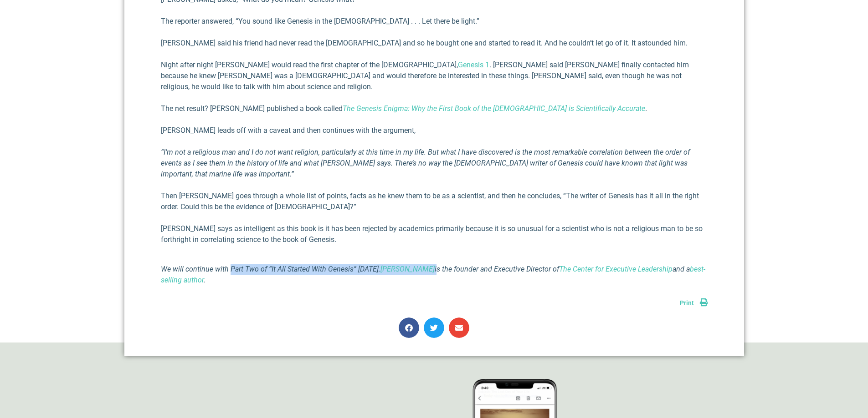 The height and width of the screenshot is (418, 868). I want to click on div: Share on twitter, so click(434, 328).